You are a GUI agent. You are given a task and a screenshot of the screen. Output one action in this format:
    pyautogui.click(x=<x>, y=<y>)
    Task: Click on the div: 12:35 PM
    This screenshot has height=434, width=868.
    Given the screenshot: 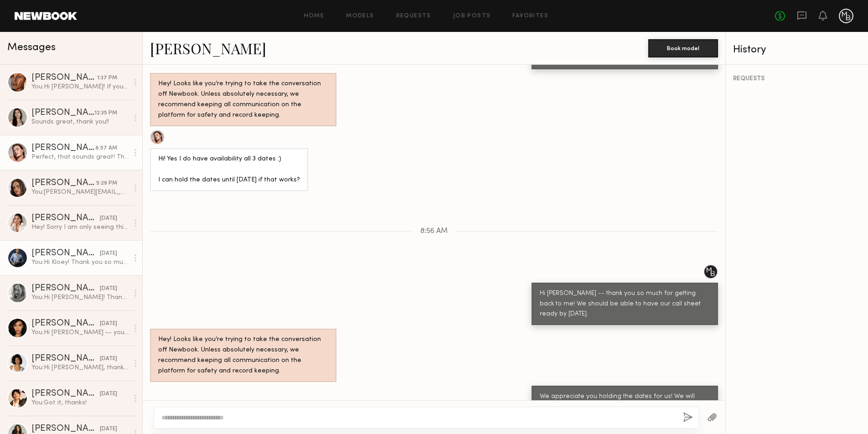 What is the action you would take?
    pyautogui.click(x=106, y=113)
    